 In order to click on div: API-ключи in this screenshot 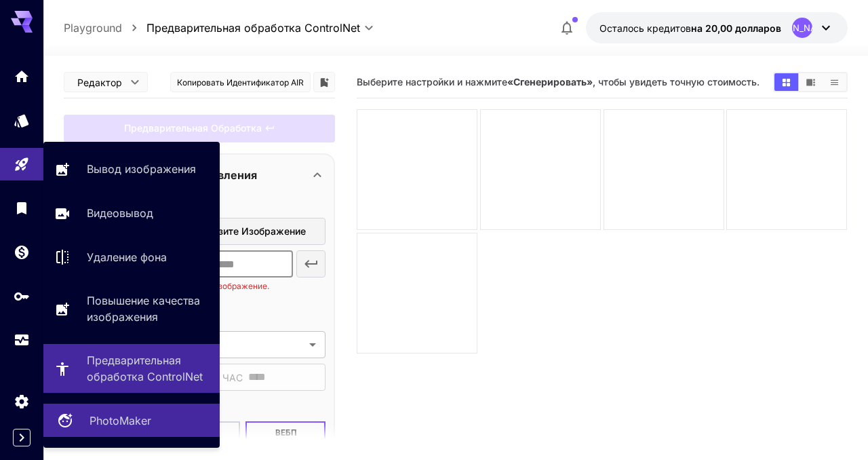, I will do `click(22, 296)`.